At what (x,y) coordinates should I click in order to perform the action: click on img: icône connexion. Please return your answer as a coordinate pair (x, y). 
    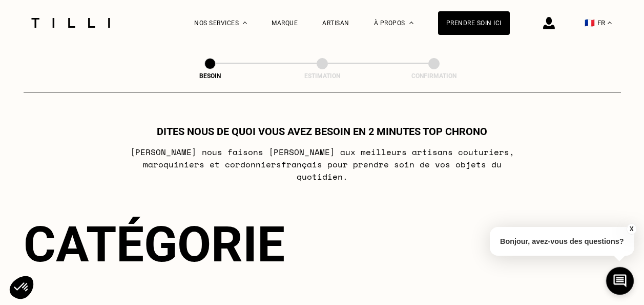
    Looking at the image, I should click on (549, 24).